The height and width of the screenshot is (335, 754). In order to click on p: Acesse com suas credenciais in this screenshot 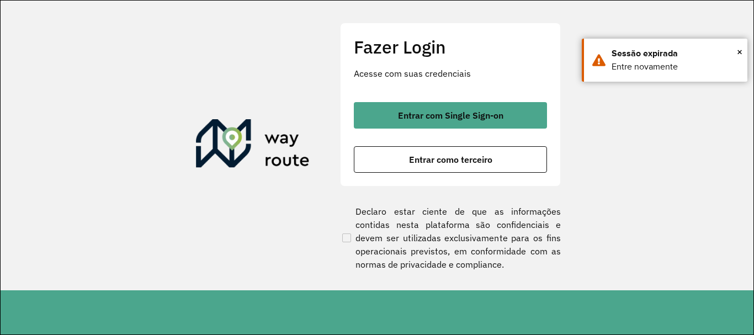, I will do `click(450, 73)`.